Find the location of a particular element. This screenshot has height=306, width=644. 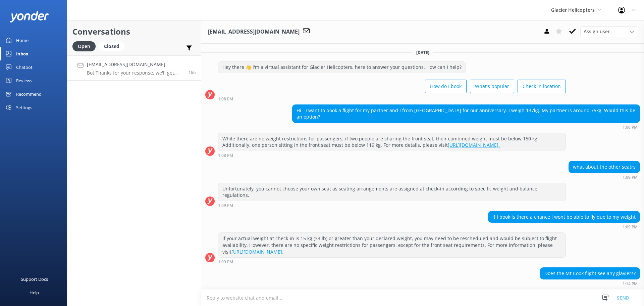

button: Check in location is located at coordinates (542, 86).